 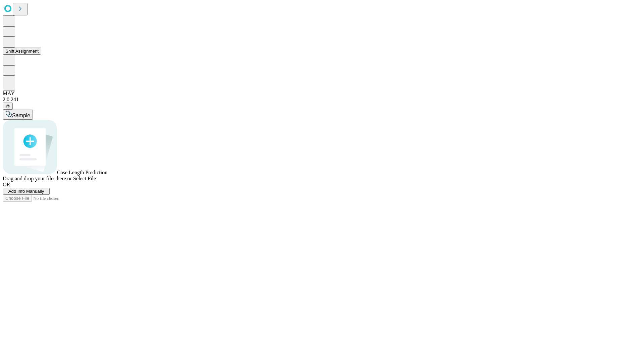 What do you see at coordinates (21, 115) in the screenshot?
I see `span: Sample` at bounding box center [21, 115].